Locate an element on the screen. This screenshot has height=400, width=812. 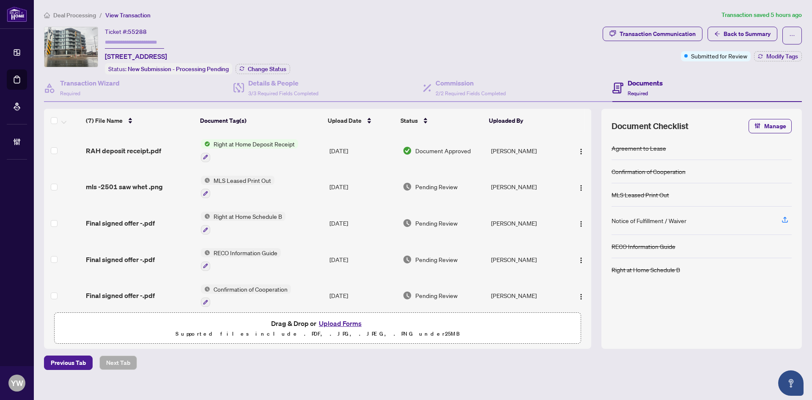
span: (7) File Name is located at coordinates (104, 121).